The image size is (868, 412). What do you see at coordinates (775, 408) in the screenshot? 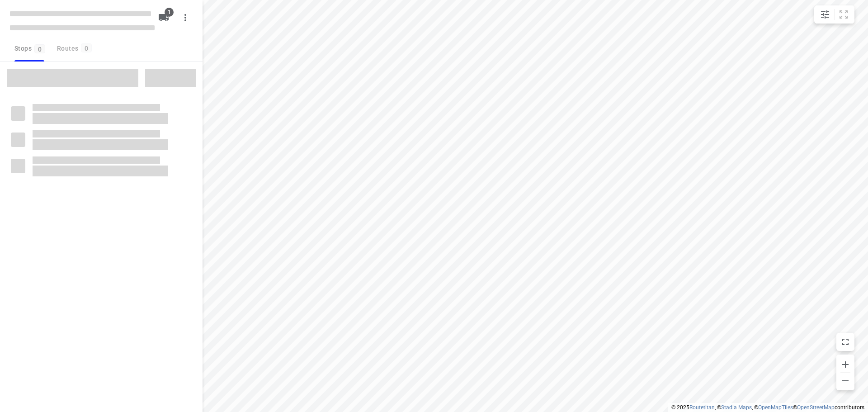
I see `a: OpenMapTiles` at bounding box center [775, 408].